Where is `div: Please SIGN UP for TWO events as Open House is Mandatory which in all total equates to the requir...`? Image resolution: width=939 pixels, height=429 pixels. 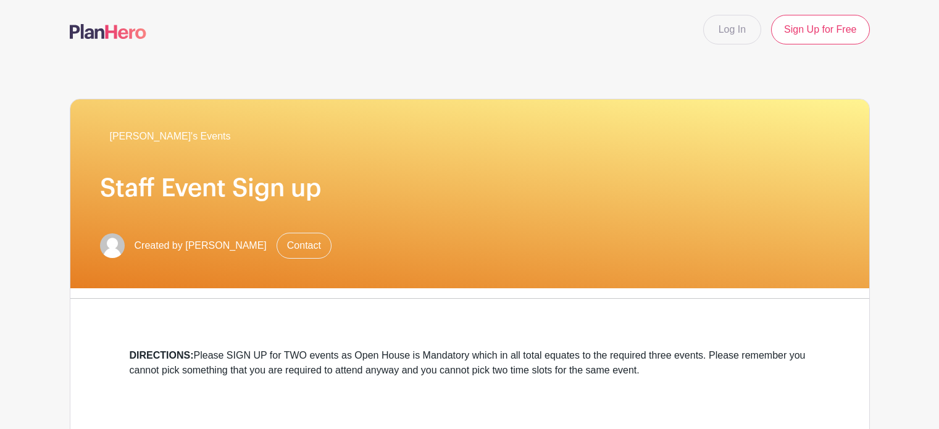 div: Please SIGN UP for TWO events as Open House is Mandatory which in all total equates to the requir... is located at coordinates (470, 363).